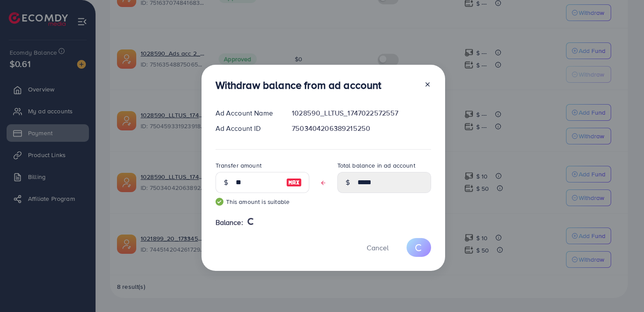 The width and height of the screenshot is (644, 312). What do you see at coordinates (229, 223) in the screenshot?
I see `span: Balance:` at bounding box center [229, 223].